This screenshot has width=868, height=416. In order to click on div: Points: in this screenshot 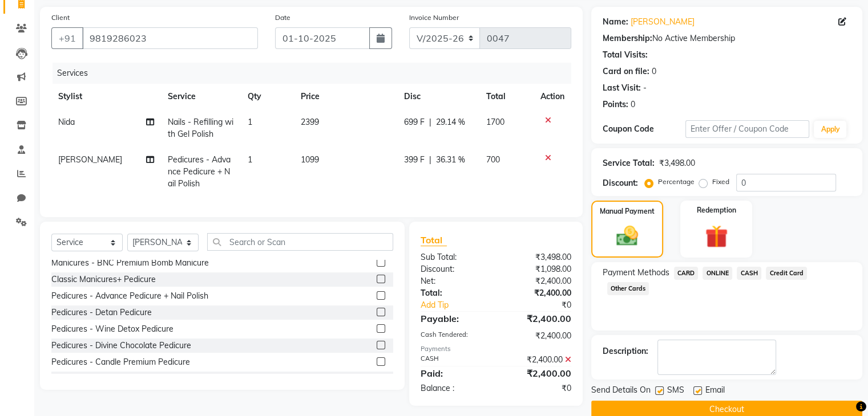, I will do `click(615, 105)`.